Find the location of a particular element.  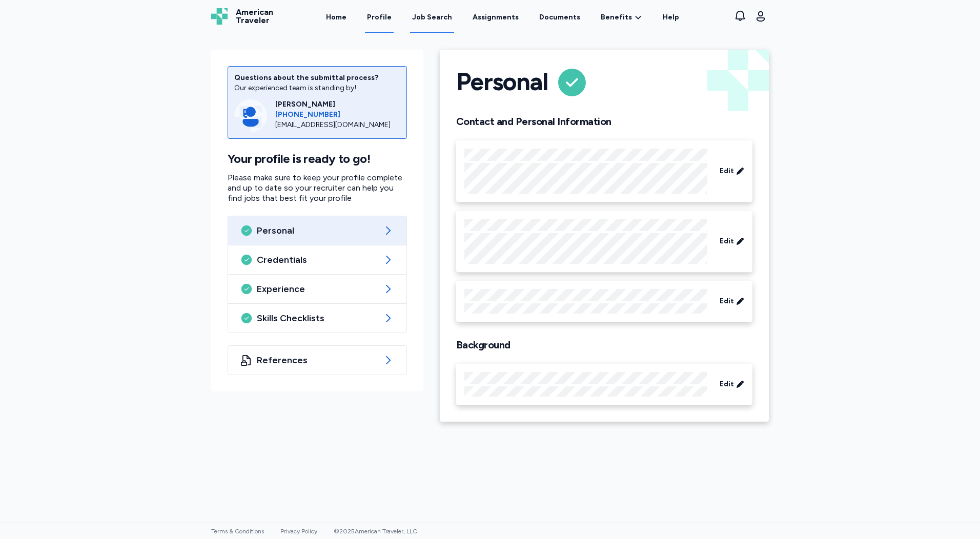

img: Consultant is located at coordinates (250, 116).